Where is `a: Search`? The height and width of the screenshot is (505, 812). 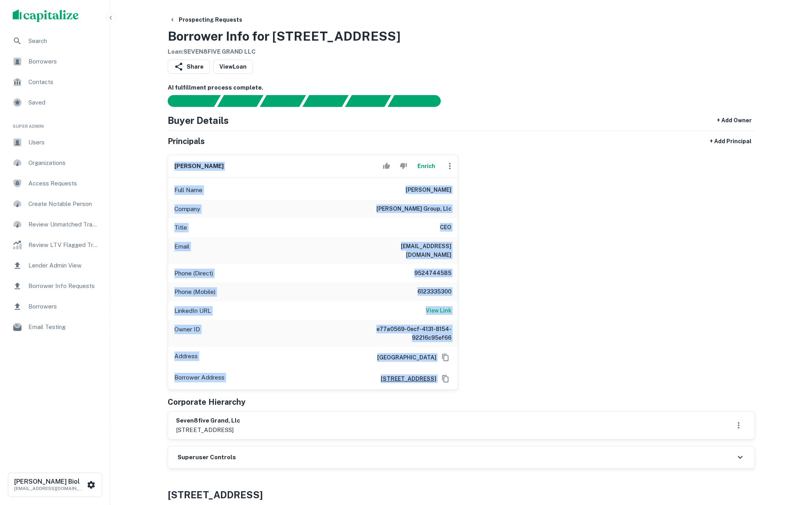 a: Search is located at coordinates (55, 41).